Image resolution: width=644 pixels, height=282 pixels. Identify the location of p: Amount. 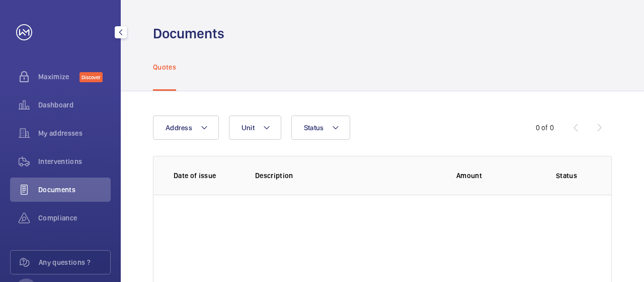
(491, 176).